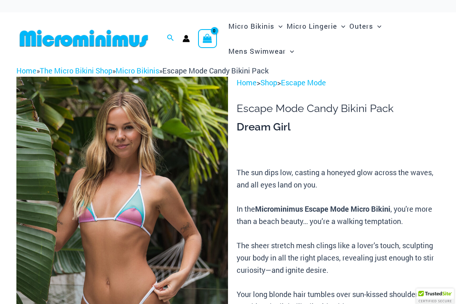 This screenshot has width=456, height=304. I want to click on a: Account icon link, so click(186, 39).